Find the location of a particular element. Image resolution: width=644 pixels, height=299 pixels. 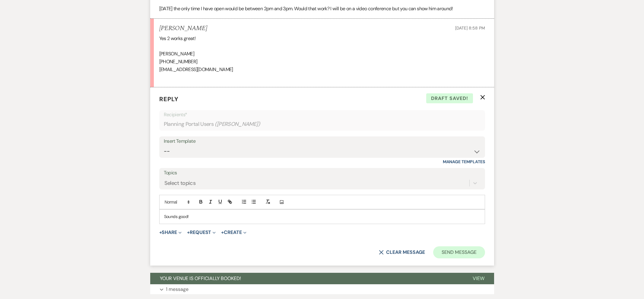

label: Topics is located at coordinates (322, 173).